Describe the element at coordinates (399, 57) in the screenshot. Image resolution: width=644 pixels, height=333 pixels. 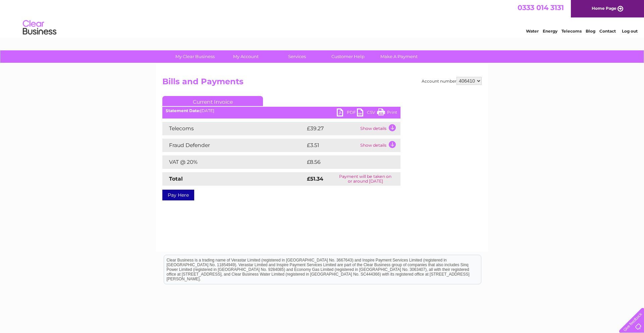
I see `a: Make A Payment` at that location.